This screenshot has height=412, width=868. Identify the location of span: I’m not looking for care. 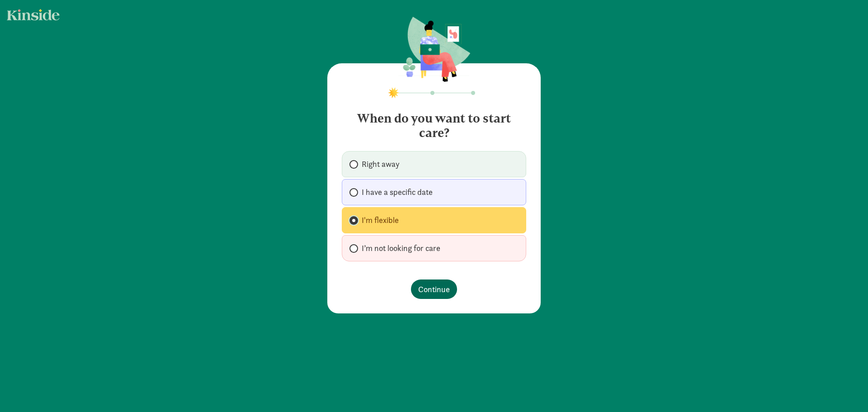
(401, 248).